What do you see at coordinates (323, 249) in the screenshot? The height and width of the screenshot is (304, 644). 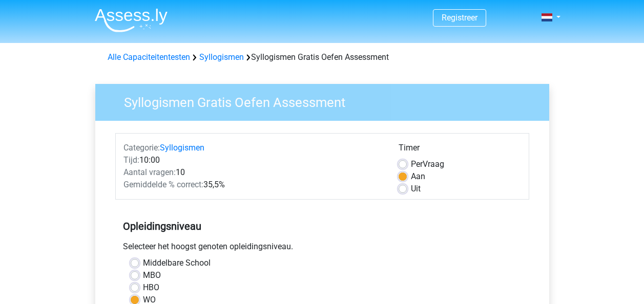 I see `div: Selecteer het hoogst genoten opleidingsniveau.` at bounding box center [323, 249].